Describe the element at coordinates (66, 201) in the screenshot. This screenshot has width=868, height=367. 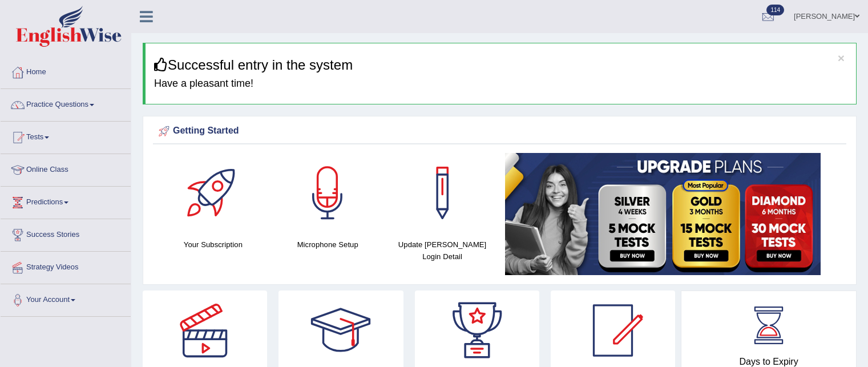
I see `a: Predictions` at that location.